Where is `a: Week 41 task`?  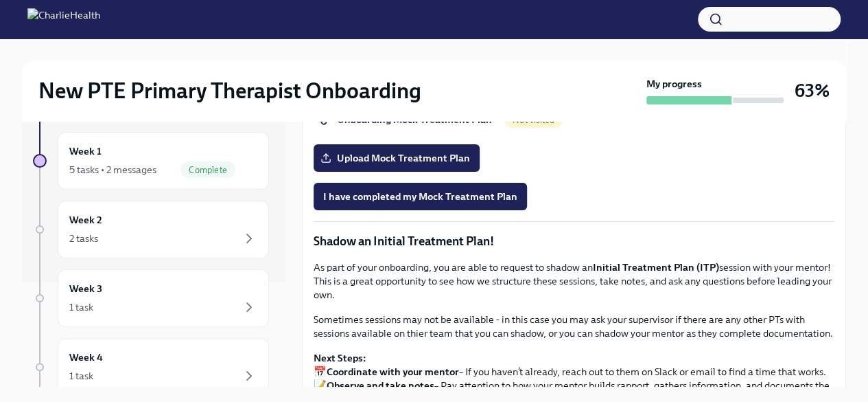 a: Week 41 task is located at coordinates (151, 367).